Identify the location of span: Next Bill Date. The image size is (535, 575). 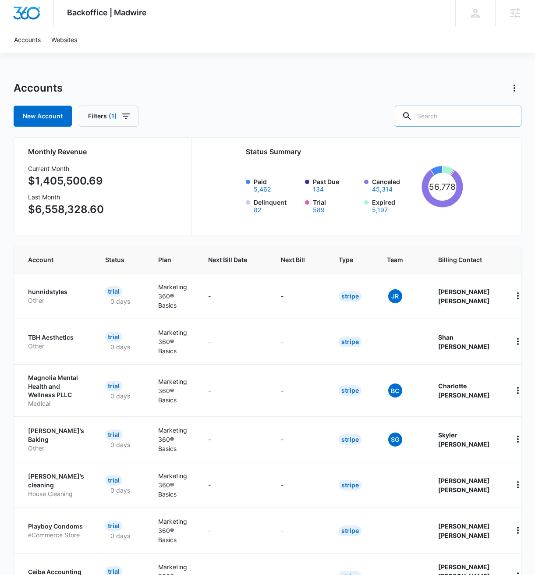
(227, 259).